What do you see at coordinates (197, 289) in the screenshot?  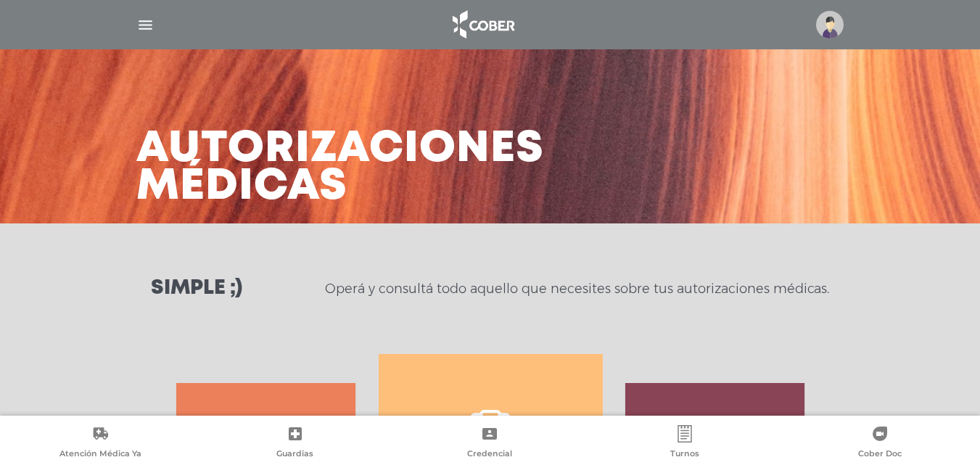 I see `h3: Simple ;)` at bounding box center [197, 289].